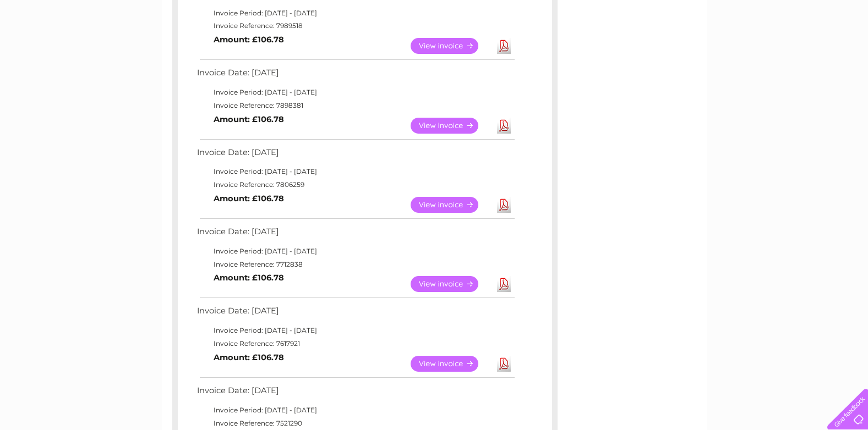  Describe the element at coordinates (355, 264) in the screenshot. I see `td: Invoice Reference: 7712838` at that location.